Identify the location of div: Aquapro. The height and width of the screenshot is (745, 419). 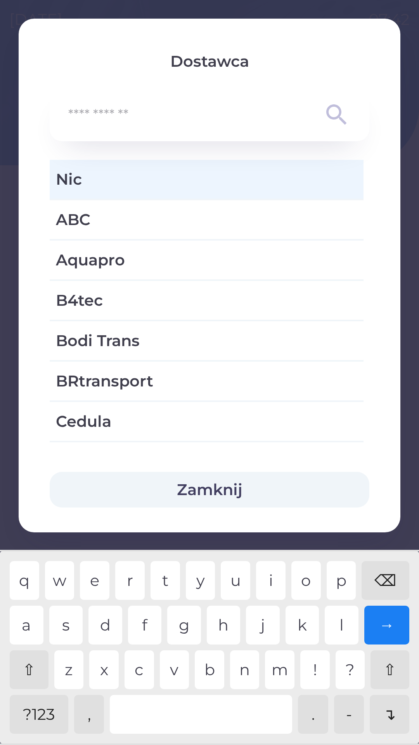
(206, 260).